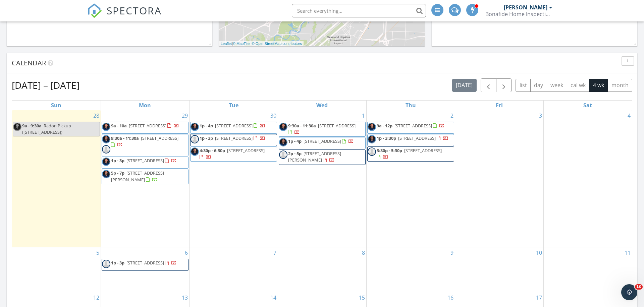  Describe the element at coordinates (629, 116) in the screenshot. I see `a: Go to October 4, 2025` at that location.